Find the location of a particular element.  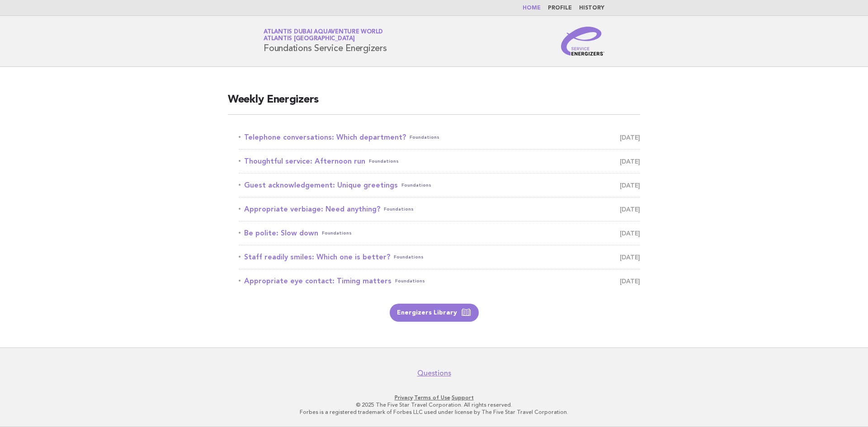

a: Questions is located at coordinates (434, 374).